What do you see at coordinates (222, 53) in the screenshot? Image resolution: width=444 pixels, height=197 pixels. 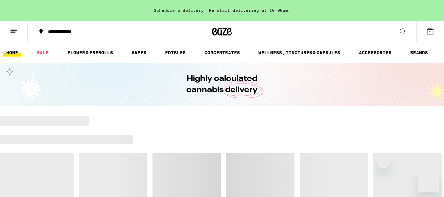 I see `a: CONCENTRATES` at bounding box center [222, 53].